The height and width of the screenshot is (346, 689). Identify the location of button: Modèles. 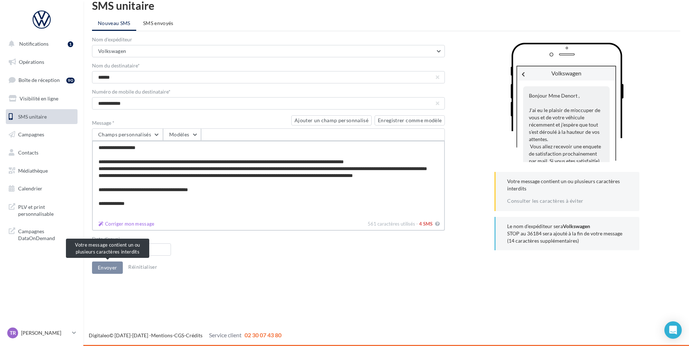
(182, 134).